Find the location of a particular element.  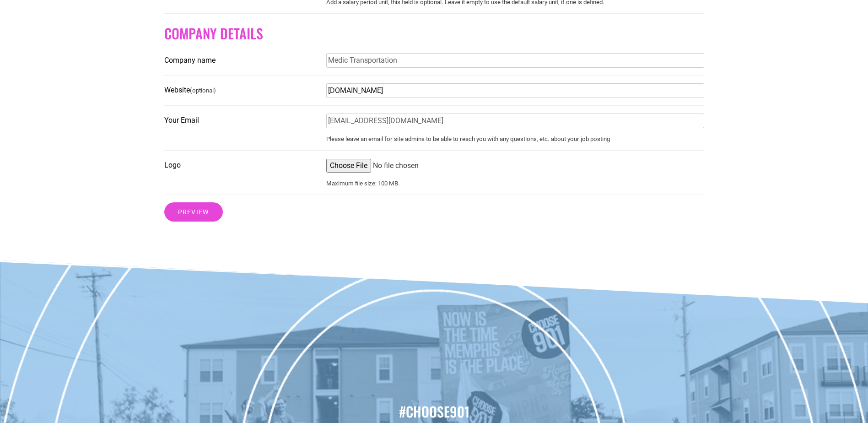

p: Competitive pay and benefits. Work with a friendly, supportive team that values safety and qualit... is located at coordinates (188, 51).